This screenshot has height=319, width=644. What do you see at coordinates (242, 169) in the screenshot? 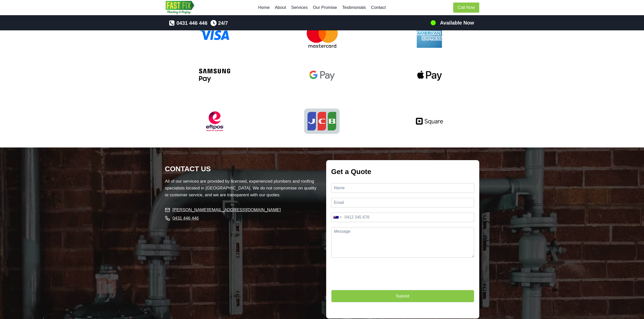
I see `h2: CONTACT US` at bounding box center [242, 169].